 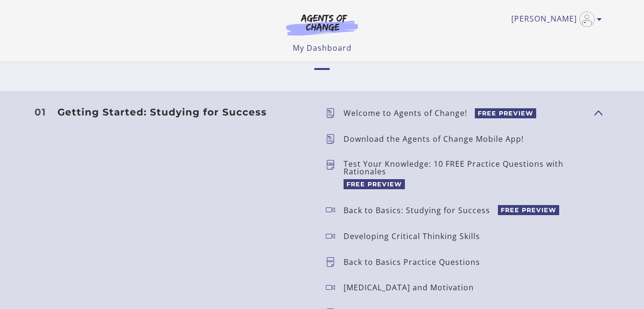 What do you see at coordinates (438, 139) in the screenshot?
I see `p: Download the Agents of Change Mobile App!` at bounding box center [438, 139].